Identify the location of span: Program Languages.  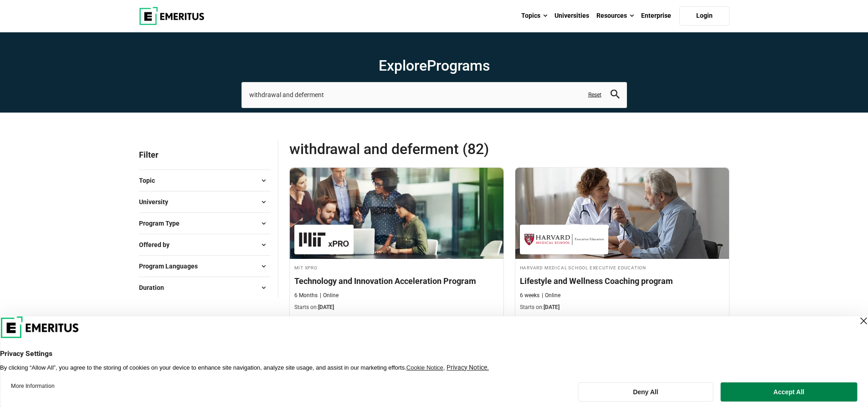
(172, 267).